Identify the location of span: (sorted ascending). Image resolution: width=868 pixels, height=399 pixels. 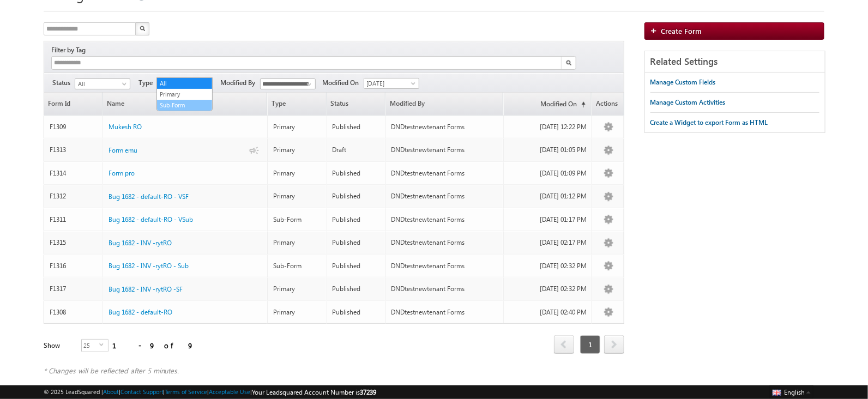
(581, 105).